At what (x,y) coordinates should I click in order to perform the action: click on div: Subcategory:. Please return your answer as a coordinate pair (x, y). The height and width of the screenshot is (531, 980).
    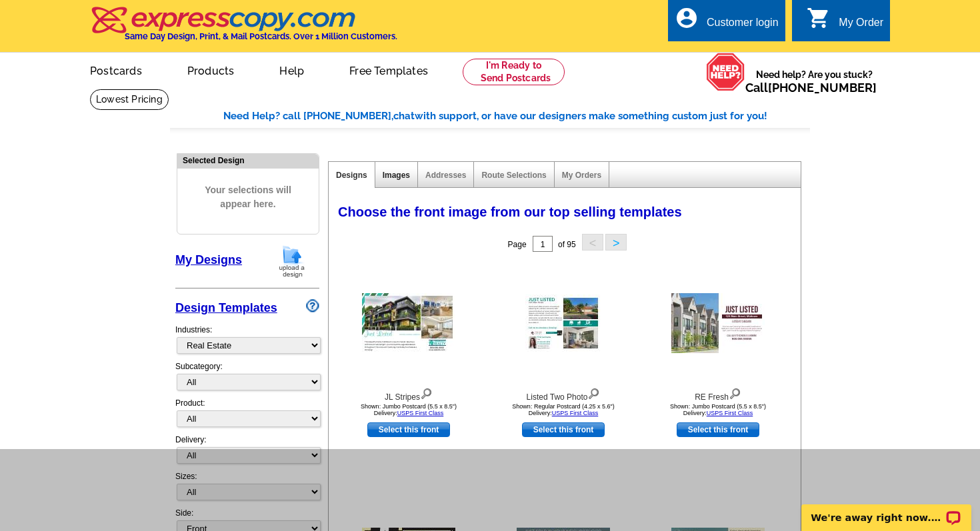
    Looking at the image, I should click on (248, 379).